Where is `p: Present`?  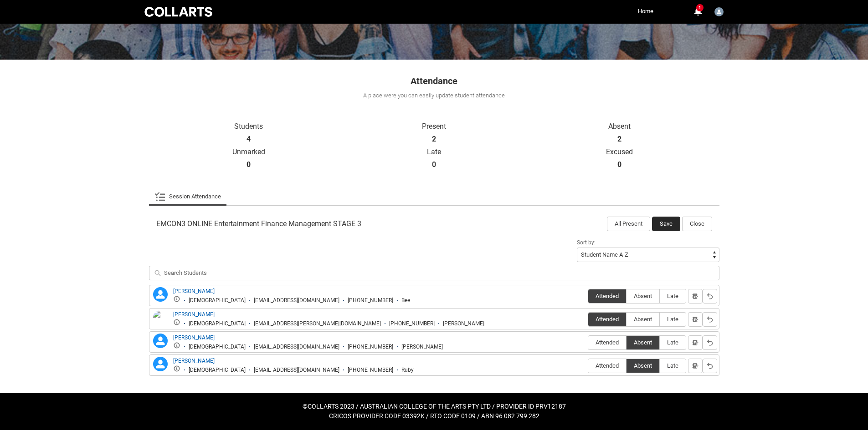
p: Present is located at coordinates (434, 127).